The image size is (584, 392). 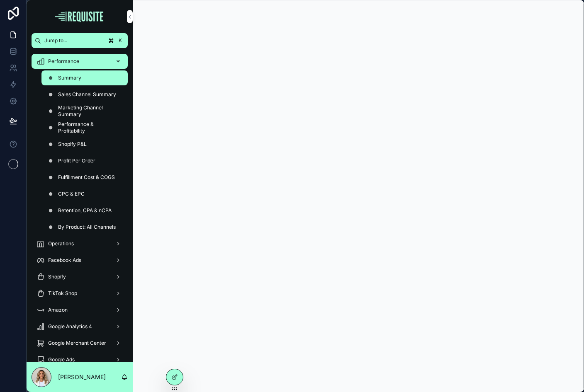 I want to click on a: Sales Channel Summary, so click(x=84, y=94).